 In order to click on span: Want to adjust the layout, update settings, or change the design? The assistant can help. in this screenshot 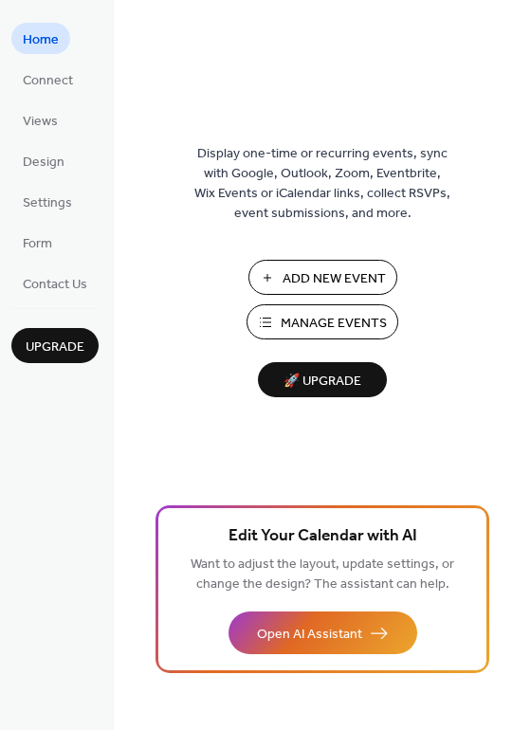, I will do `click(322, 575)`.